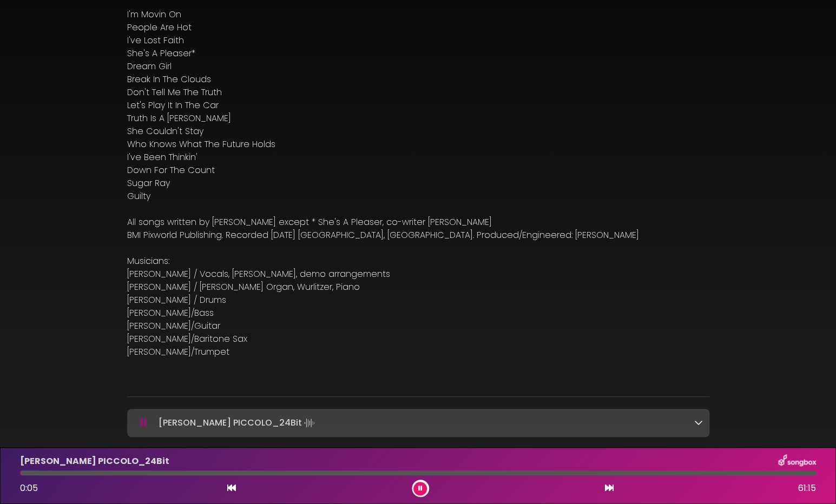 The width and height of the screenshot is (836, 504). I want to click on p: Let's Play It In The Car, so click(418, 105).